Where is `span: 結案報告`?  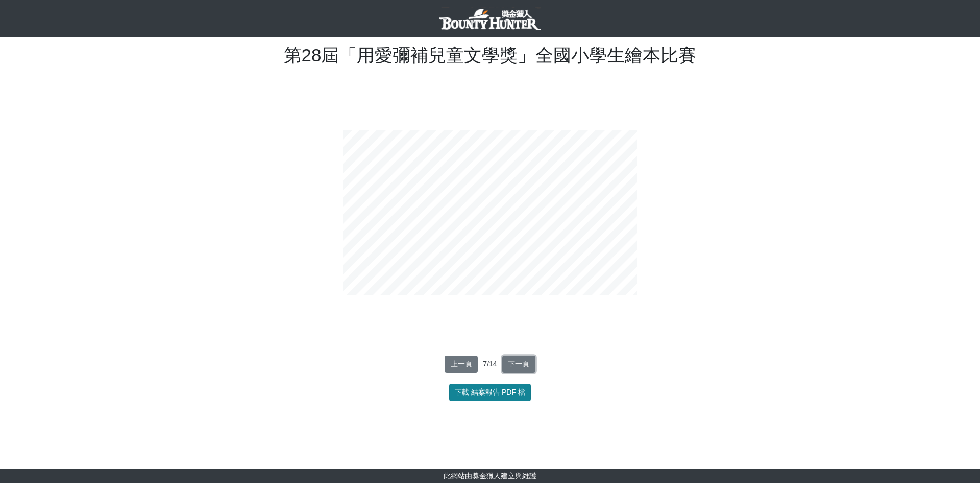
span: 結案報告 is located at coordinates (485, 392).